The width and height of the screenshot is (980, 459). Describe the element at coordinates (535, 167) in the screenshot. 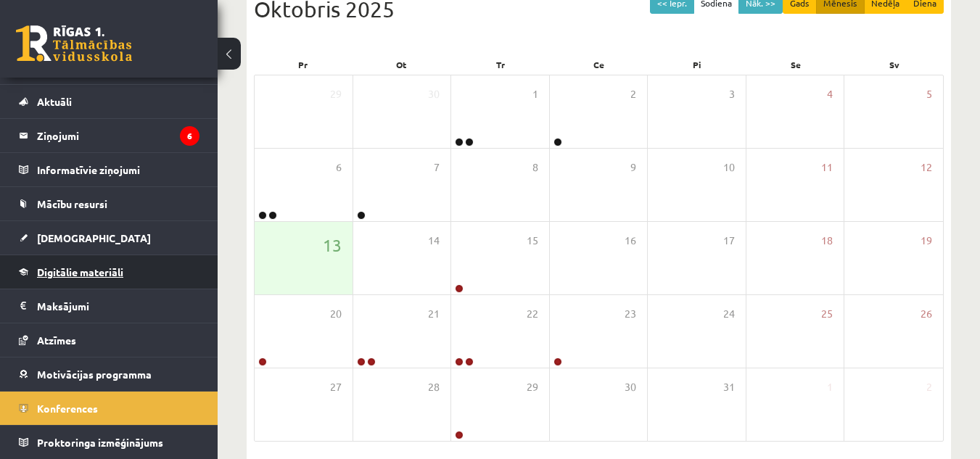

I see `span: 8` at that location.